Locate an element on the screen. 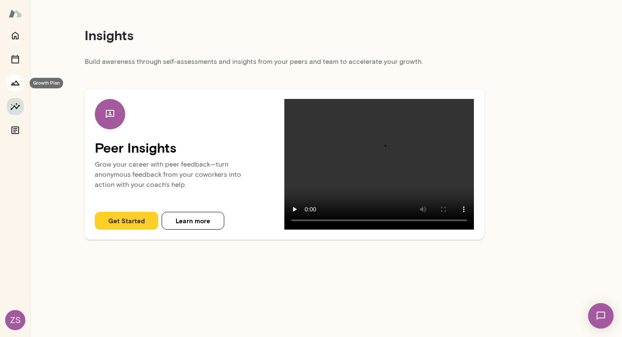 This screenshot has height=337, width=622. p: Grow your career with peer feedback—turn anonymous feedback from your coworkers into action with ... is located at coordinates (190, 177).